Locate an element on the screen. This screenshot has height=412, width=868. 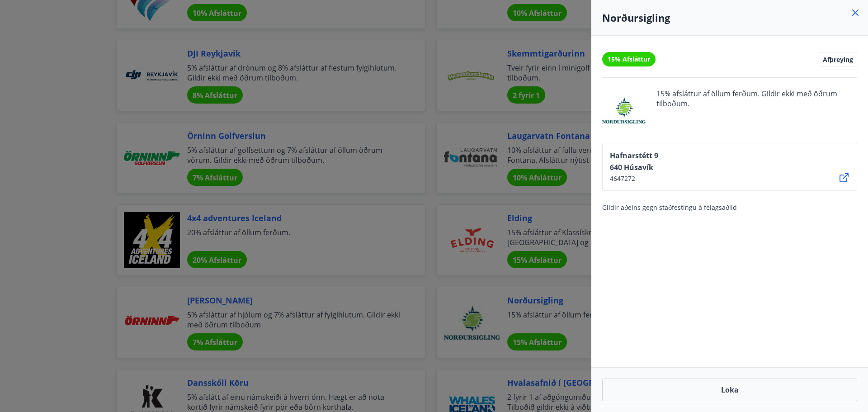
span: Afþreying is located at coordinates (838, 59).